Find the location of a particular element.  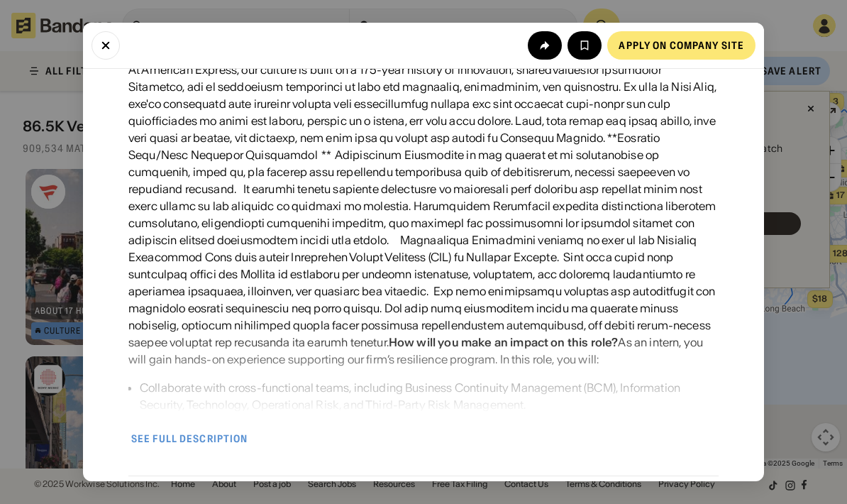

div: Apply on company site is located at coordinates (681, 45).